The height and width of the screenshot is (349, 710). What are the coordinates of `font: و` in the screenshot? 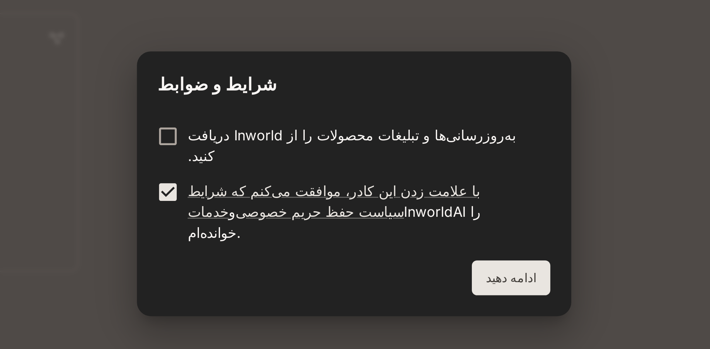 It's located at (303, 187).